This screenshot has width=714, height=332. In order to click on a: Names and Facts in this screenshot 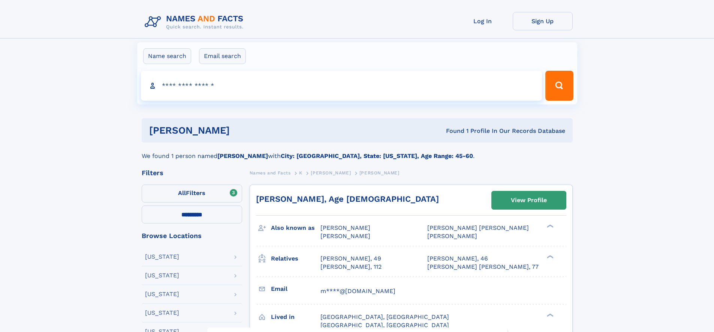, I will do `click(270, 173)`.